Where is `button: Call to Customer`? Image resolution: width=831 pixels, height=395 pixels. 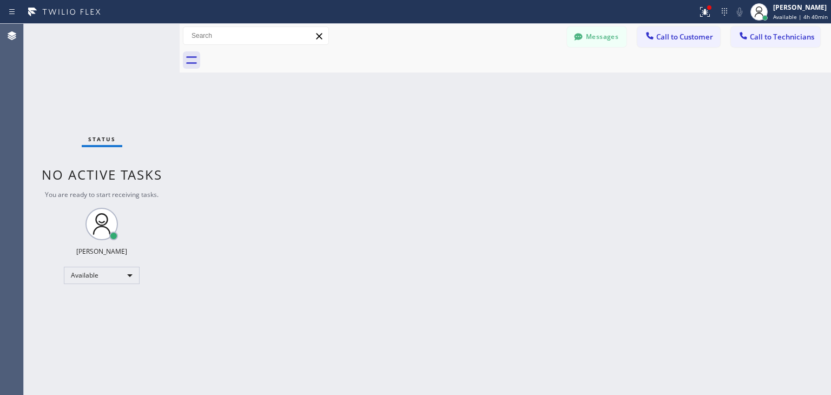 button: Call to Customer is located at coordinates (678, 37).